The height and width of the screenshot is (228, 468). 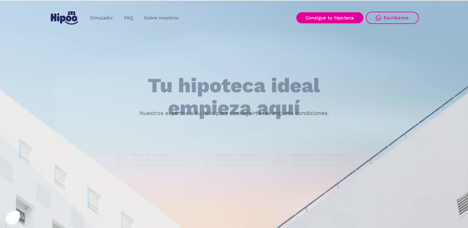 What do you see at coordinates (65, 18) in the screenshot?
I see `a: home` at bounding box center [65, 18].